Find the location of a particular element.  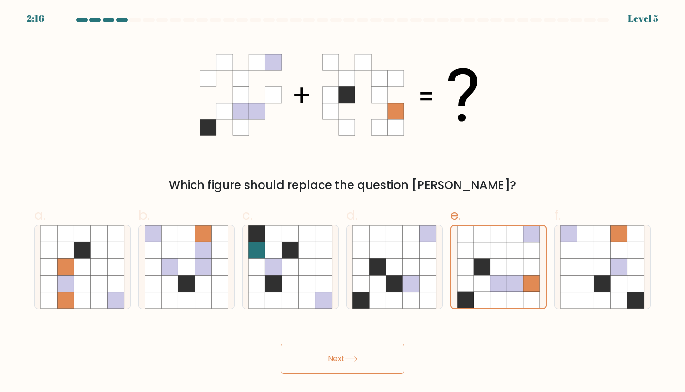

span: f. is located at coordinates (557, 215).